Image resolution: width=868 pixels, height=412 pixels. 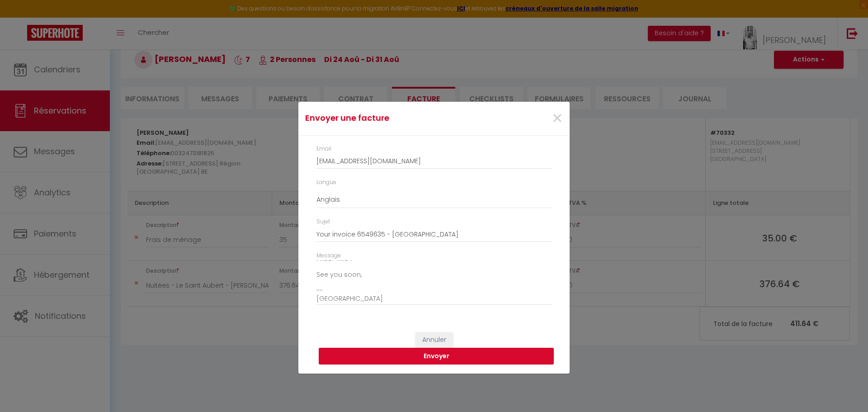 I want to click on button: Annuler, so click(x=434, y=340).